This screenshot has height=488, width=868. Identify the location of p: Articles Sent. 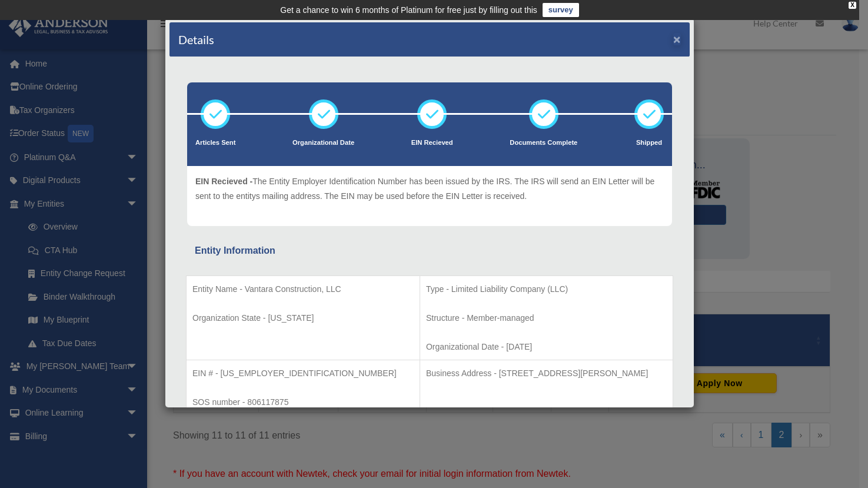
(216, 143).